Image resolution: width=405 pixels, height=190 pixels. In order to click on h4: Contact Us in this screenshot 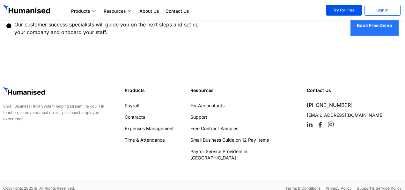, I will do `click(354, 91)`.